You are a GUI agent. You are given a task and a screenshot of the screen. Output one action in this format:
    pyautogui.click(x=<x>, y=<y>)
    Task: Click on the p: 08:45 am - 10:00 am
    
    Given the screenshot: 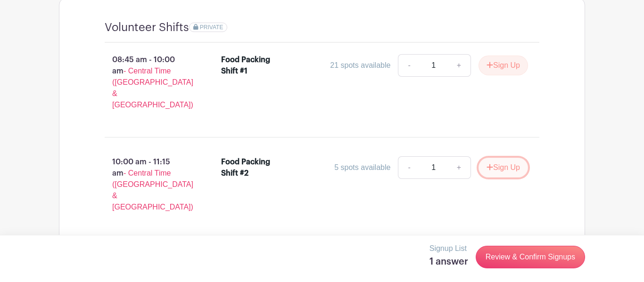 What is the action you would take?
    pyautogui.click(x=148, y=82)
    